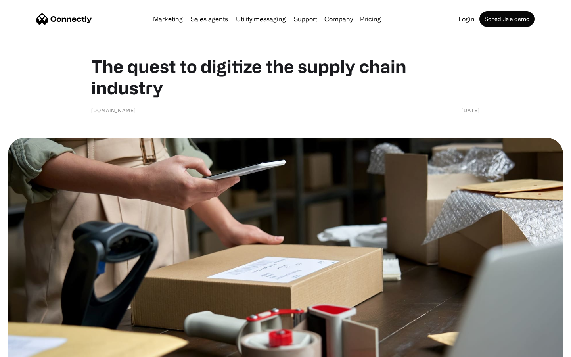 The height and width of the screenshot is (357, 571). Describe the element at coordinates (466, 19) in the screenshot. I see `a: Login` at that location.